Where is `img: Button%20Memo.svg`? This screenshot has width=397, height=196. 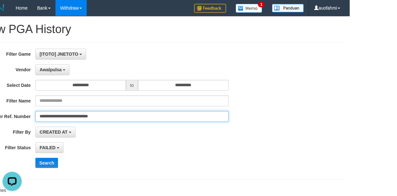
img: Button%20Memo.svg is located at coordinates (249, 8).